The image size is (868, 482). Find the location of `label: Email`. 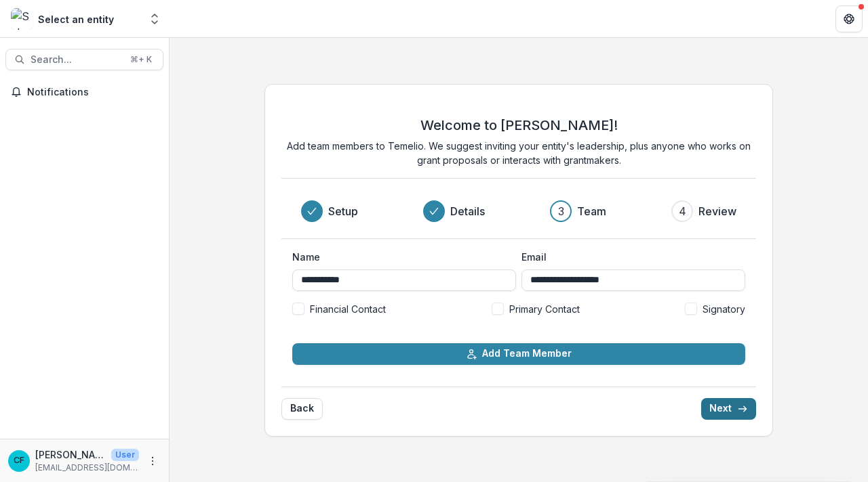

label: Email is located at coordinates (629, 257).